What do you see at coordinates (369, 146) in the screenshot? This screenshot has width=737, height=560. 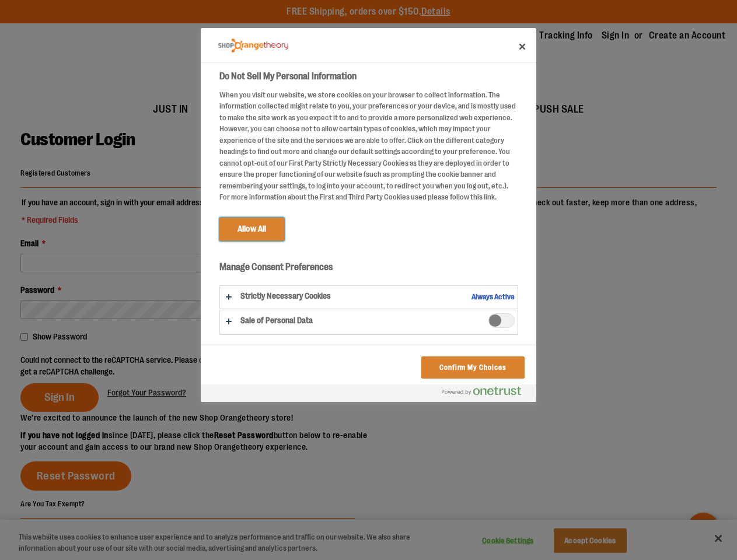 I see `div: When you visit our website, we store cookies on your browser to collect information. The informat...` at bounding box center [369, 146].